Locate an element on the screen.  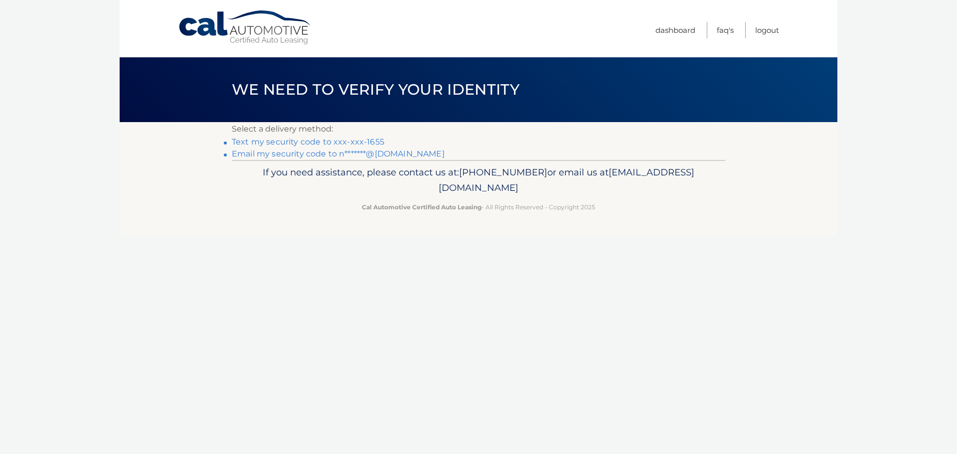
a: Cal Automotive is located at coordinates (245, 27).